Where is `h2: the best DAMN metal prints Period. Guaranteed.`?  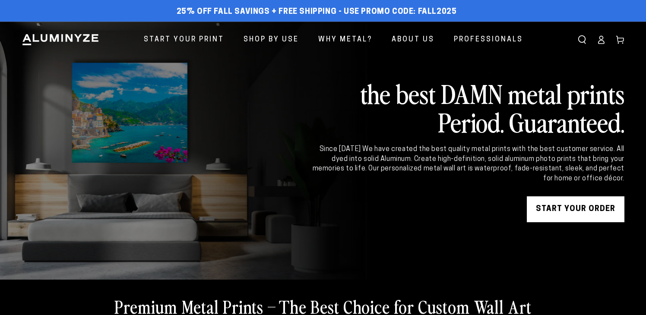
h2: the best DAMN metal prints Period. Guaranteed. is located at coordinates (468, 108).